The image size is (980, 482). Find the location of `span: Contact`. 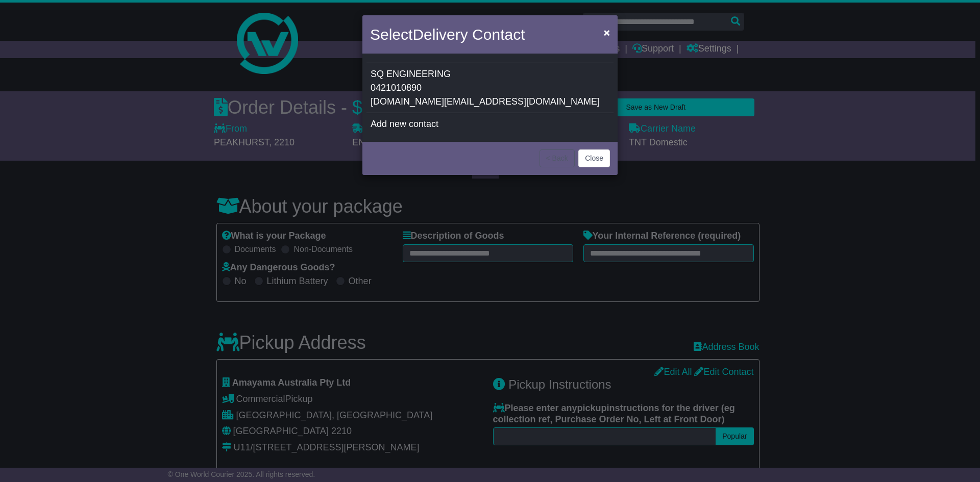

span: Contact is located at coordinates (498, 35).